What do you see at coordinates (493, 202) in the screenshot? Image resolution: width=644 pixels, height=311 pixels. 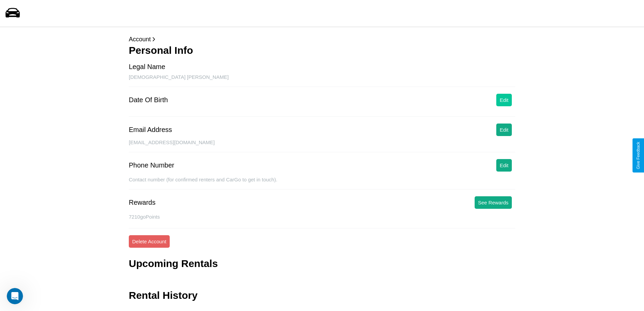 I see `button: See Rewards` at bounding box center [493, 202].